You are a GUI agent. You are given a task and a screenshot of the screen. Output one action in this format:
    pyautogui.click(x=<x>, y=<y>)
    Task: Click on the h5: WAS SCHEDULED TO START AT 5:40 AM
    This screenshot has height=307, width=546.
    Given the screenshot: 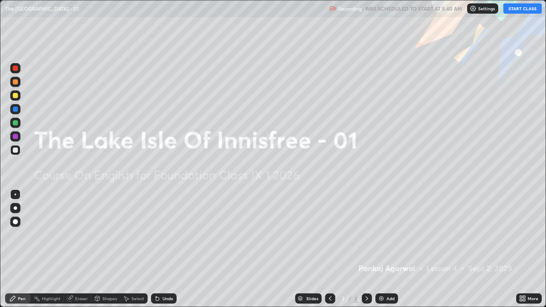 What is the action you would take?
    pyautogui.click(x=413, y=9)
    